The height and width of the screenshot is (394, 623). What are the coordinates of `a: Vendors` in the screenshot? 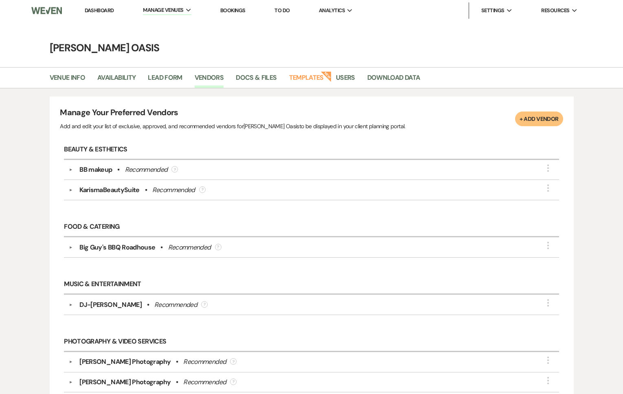 It's located at (209, 80).